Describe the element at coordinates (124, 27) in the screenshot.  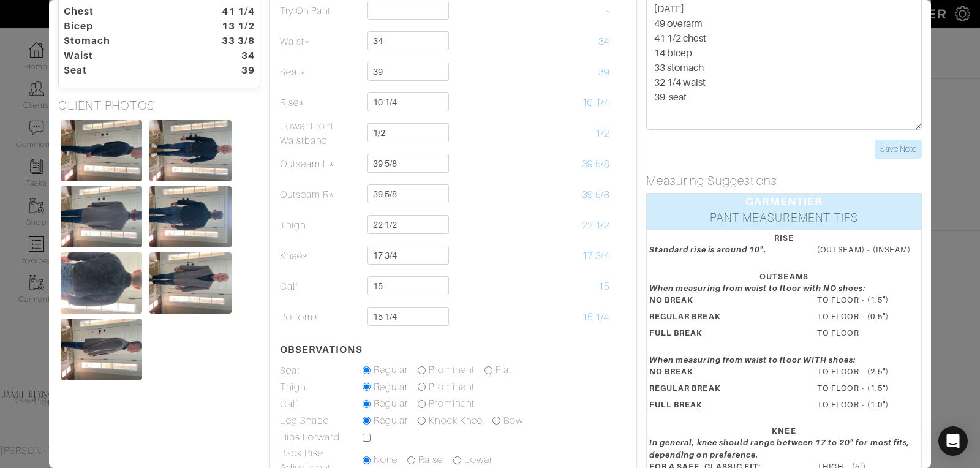
I see `dt: Bicep` at that location.